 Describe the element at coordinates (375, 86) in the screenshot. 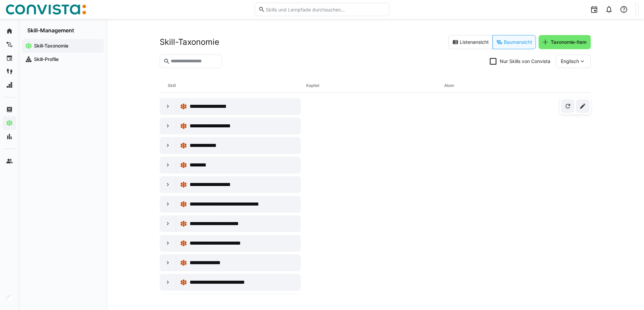

I see `div: Kapitel` at that location.